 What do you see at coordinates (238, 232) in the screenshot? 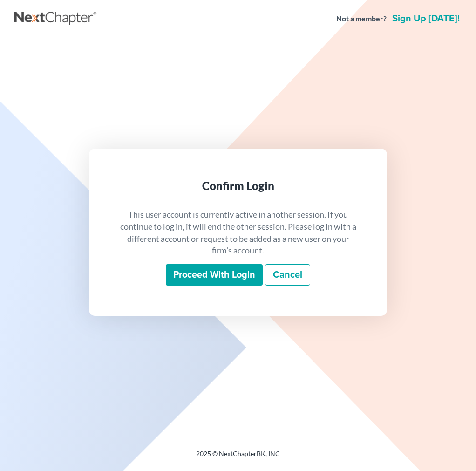
I see `p: This user account is currently active in another session. If you continue to log in, it will end ...` at bounding box center [238, 232].